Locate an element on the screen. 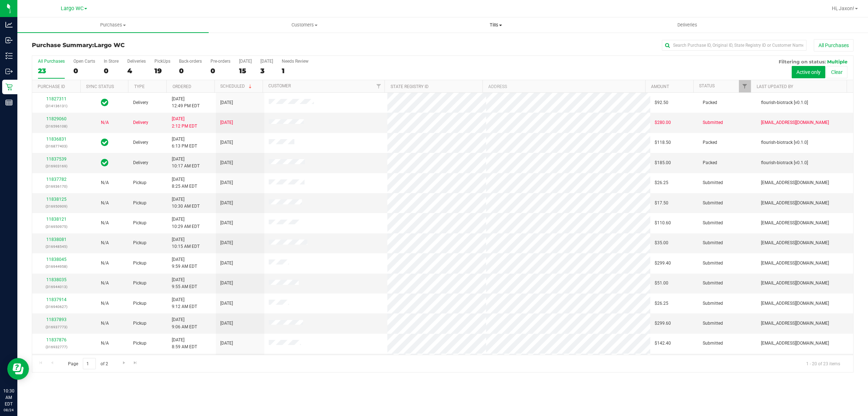  button: Active only is located at coordinates (808, 72).